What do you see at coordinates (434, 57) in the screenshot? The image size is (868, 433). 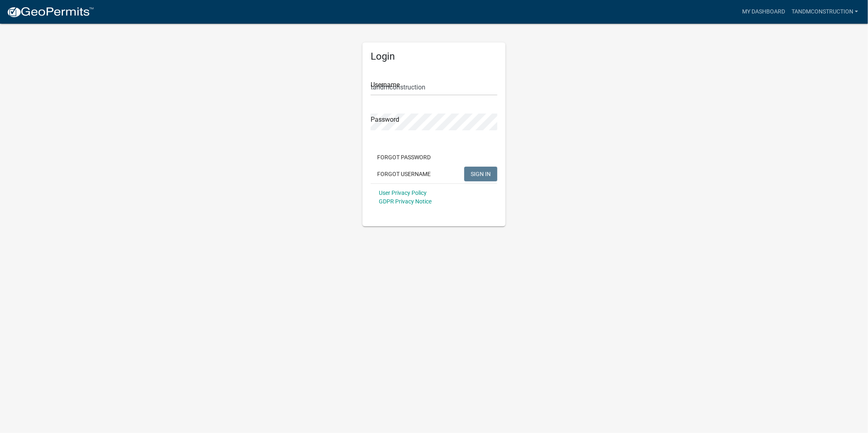 I see `h5: Login` at bounding box center [434, 57].